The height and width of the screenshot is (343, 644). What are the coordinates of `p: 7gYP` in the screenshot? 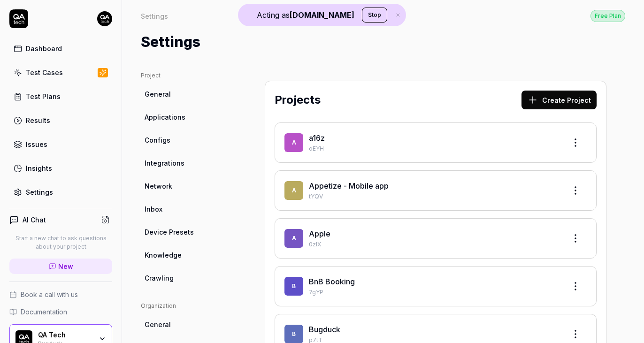 It's located at (434, 293).